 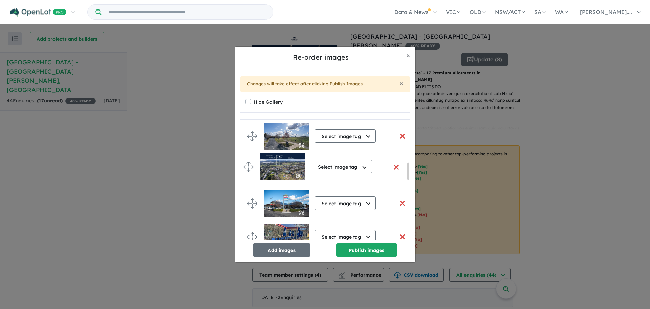 What do you see at coordinates (287, 237) in the screenshot?
I see `img: Oak%20Ridge%20Estate%20-%20Narre%20Warren%20North___1755240133_0.jpg` at bounding box center [287, 237].